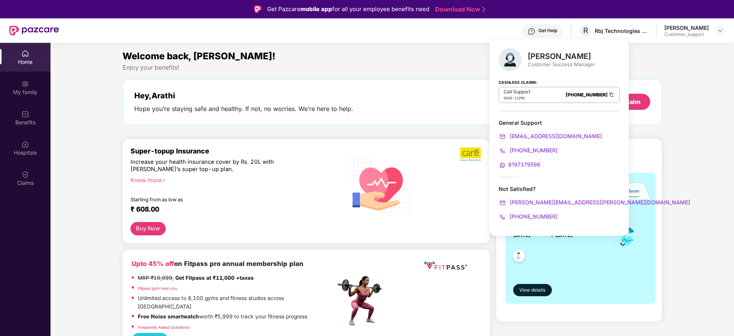 This screenshot has width=734, height=336. Describe the element at coordinates (517, 92) in the screenshot. I see `p: Call Support` at that location.